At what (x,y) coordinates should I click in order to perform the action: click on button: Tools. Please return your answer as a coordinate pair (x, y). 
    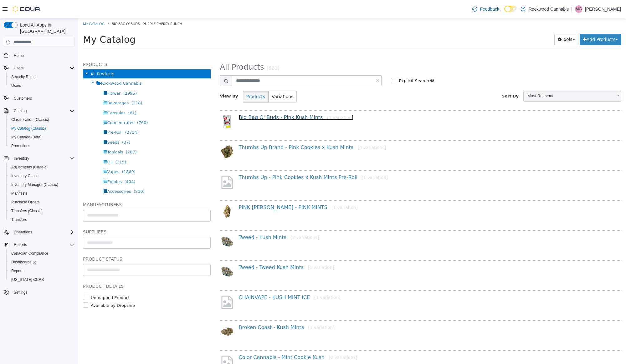
    Looking at the image, I should click on (488, 21).